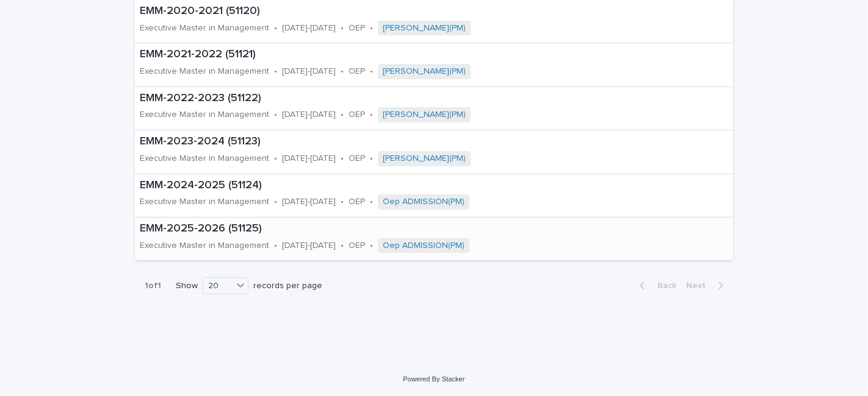 Image resolution: width=868 pixels, height=396 pixels. What do you see at coordinates (367, 186) in the screenshot?
I see `p: EMM-2024-2025 (51124)` at bounding box center [367, 186].